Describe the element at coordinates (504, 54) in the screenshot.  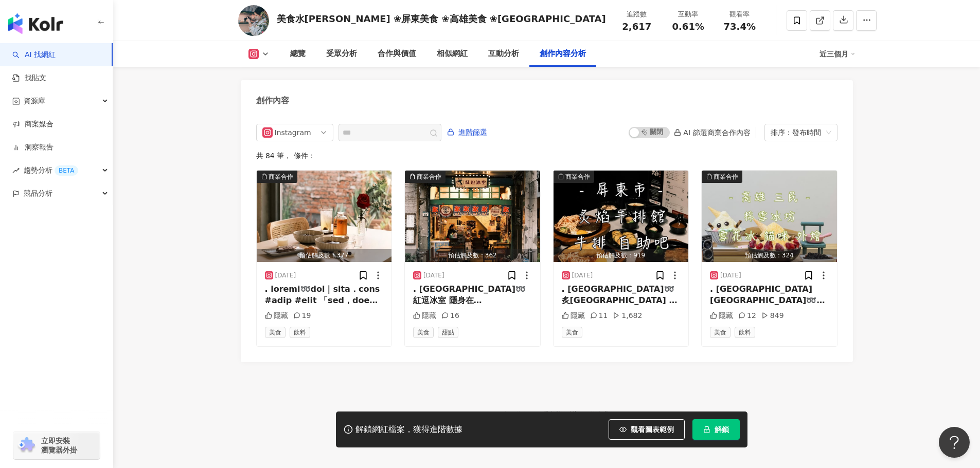
I see `div: 互動分析` at that location.